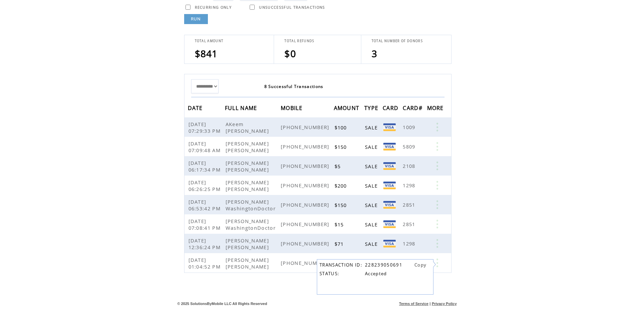 The image size is (634, 309). Describe the element at coordinates (338, 166) in the screenshot. I see `span: $5` at that location.